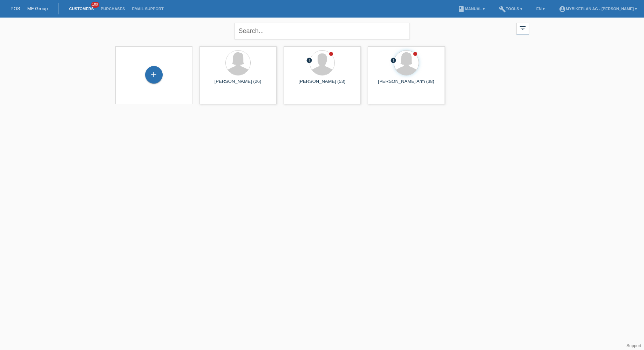  Describe the element at coordinates (154, 75) in the screenshot. I see `div: Add customer` at that location.